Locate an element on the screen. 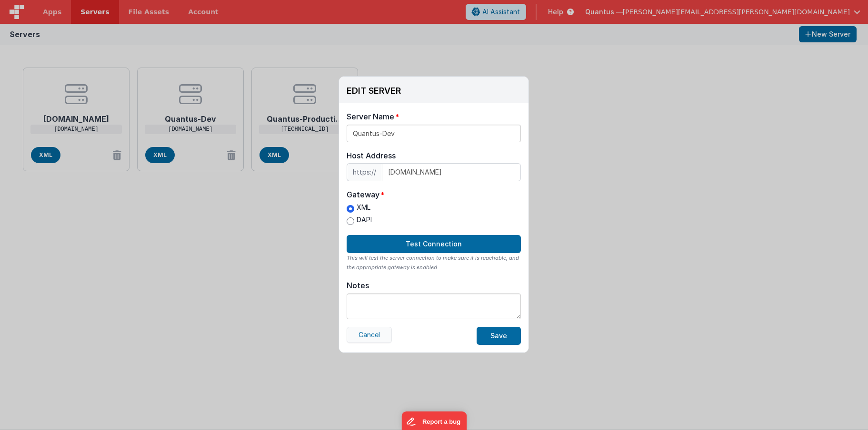 This screenshot has height=430, width=868. div: Notes is located at coordinates (358, 286).